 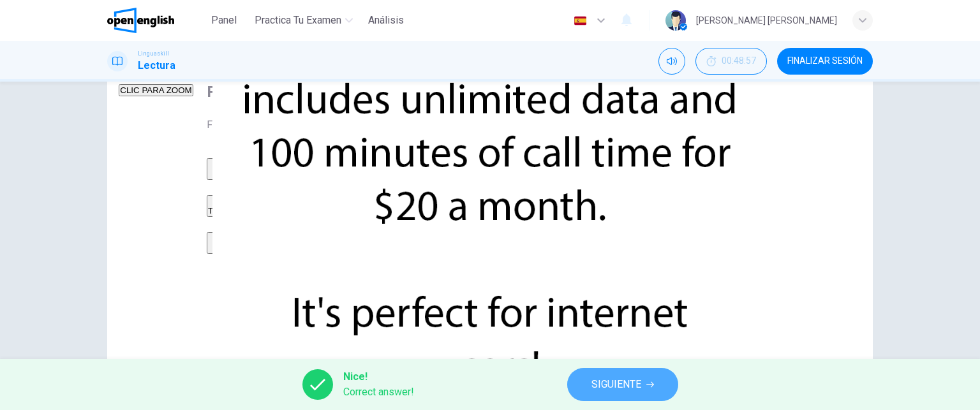 What do you see at coordinates (378, 392) in the screenshot?
I see `span: Correct answer!` at bounding box center [378, 392].